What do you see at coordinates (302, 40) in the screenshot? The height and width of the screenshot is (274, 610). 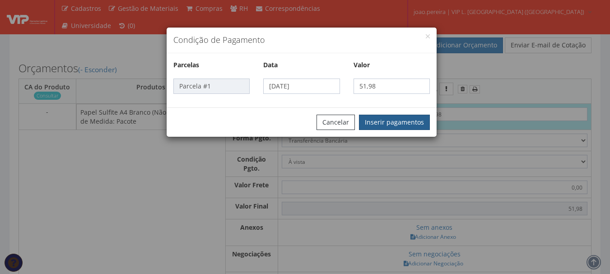 I see `h4: Condição de Pagamento` at bounding box center [302, 40].